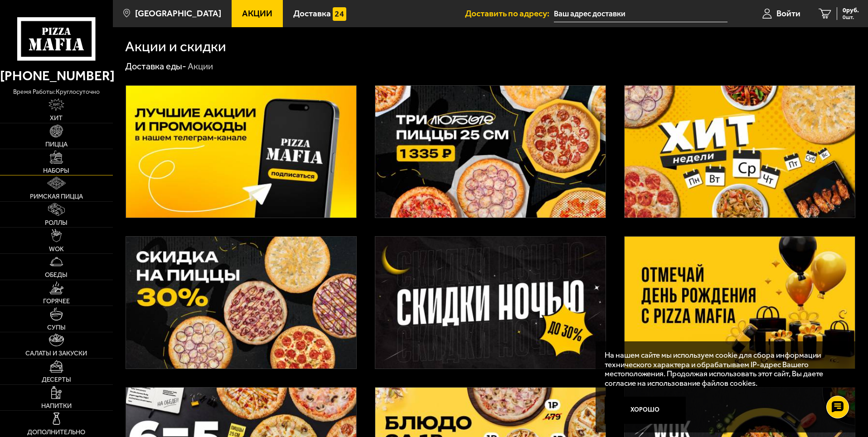 Image resolution: width=868 pixels, height=437 pixels. Describe the element at coordinates (56, 223) in the screenshot. I see `span: Роллы` at that location.